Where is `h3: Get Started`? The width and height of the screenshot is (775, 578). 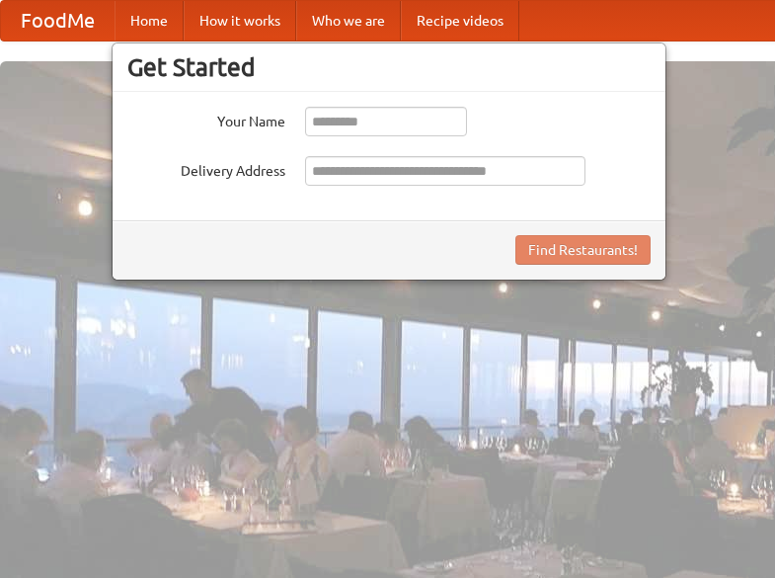
h3: Get Started is located at coordinates (389, 67).